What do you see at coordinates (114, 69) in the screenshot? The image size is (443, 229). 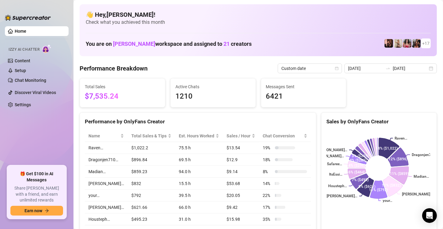 I see `h4: Performance Breakdown` at bounding box center [114, 69].